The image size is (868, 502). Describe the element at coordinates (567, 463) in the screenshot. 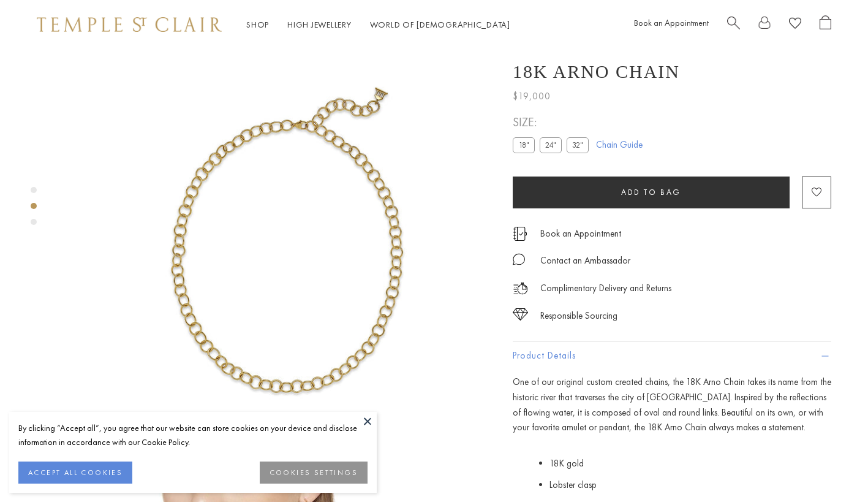

I see `span: 18K gold` at that location.